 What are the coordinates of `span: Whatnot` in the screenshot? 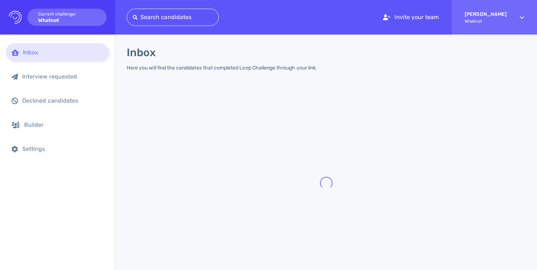 It's located at (486, 21).